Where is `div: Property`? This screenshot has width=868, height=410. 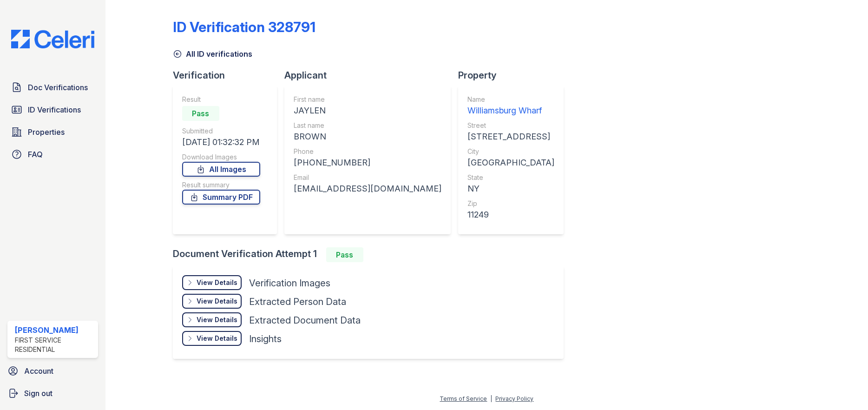
div: Property is located at coordinates (514, 75).